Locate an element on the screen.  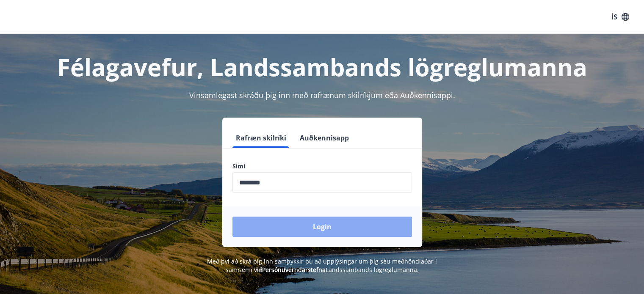
button: ÍS is located at coordinates (620, 16).